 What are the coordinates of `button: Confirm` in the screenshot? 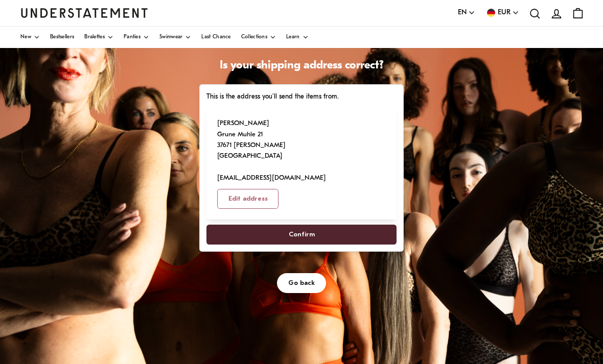 It's located at (302, 235).